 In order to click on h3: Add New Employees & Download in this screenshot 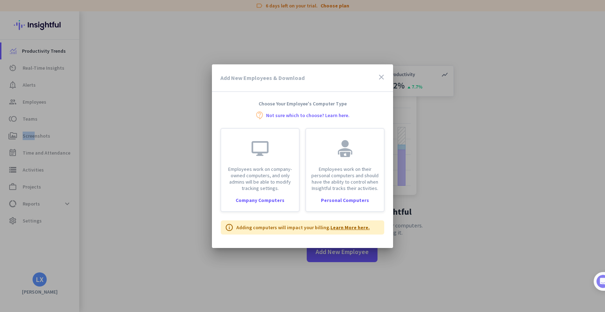, I will do `click(263, 78)`.